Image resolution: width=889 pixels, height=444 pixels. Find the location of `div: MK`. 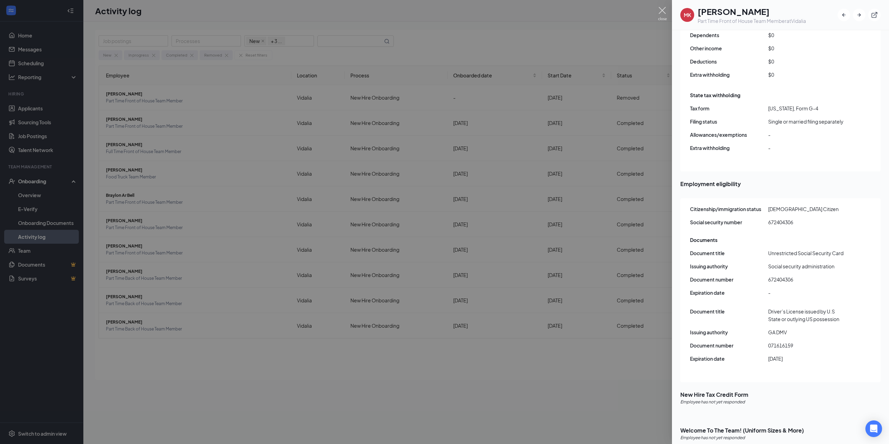

div: MK is located at coordinates (687, 15).